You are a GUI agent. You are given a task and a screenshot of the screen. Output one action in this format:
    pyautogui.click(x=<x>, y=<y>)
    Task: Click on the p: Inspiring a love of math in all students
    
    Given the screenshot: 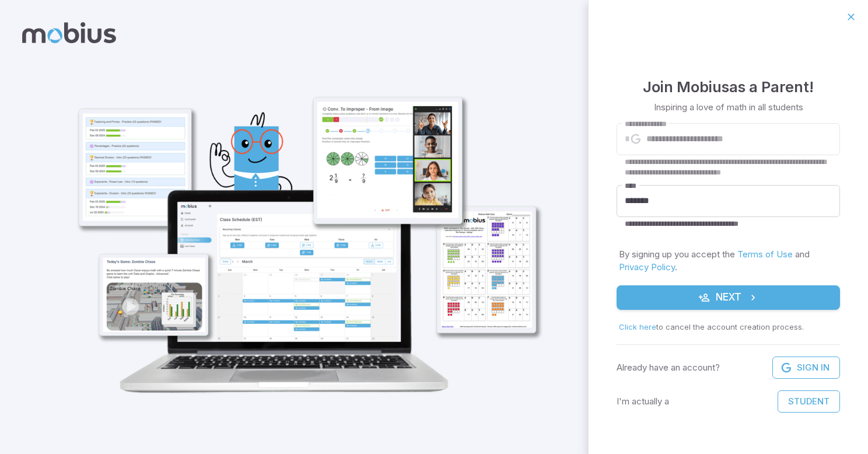 What is the action you would take?
    pyautogui.click(x=729, y=107)
    